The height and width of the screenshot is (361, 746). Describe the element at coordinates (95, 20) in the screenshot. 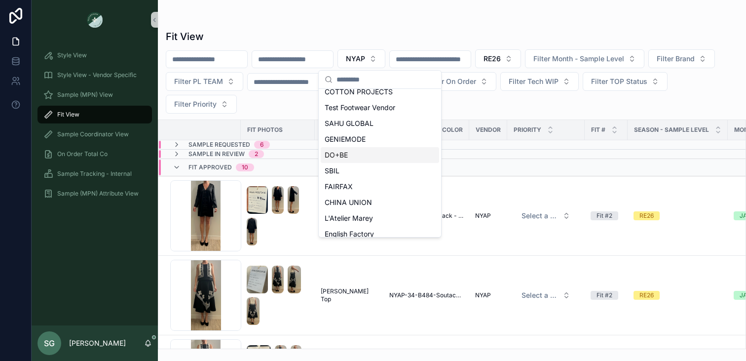

I see `img: App logo` at that location.